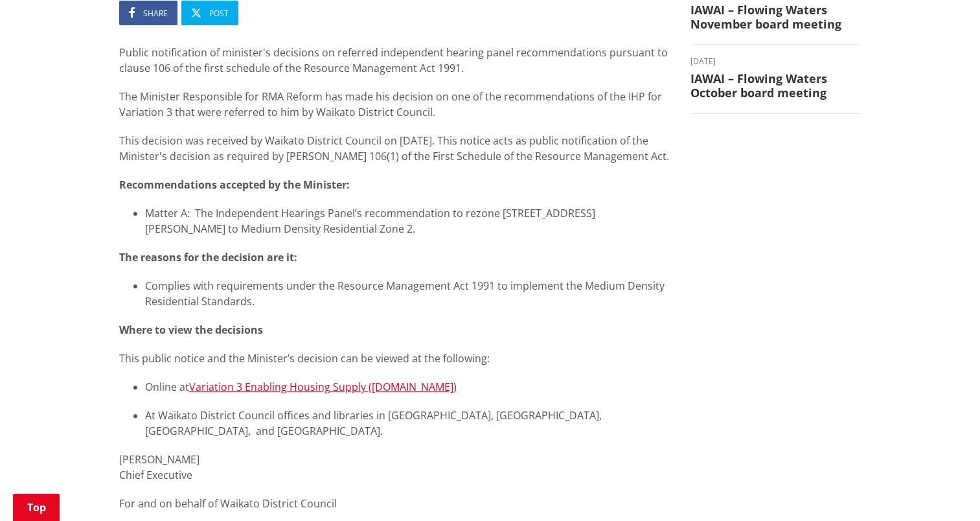 The image size is (980, 521). Describe the element at coordinates (776, 17) in the screenshot. I see `h3: IAWAI – Flowing Waters November board meeting` at that location.